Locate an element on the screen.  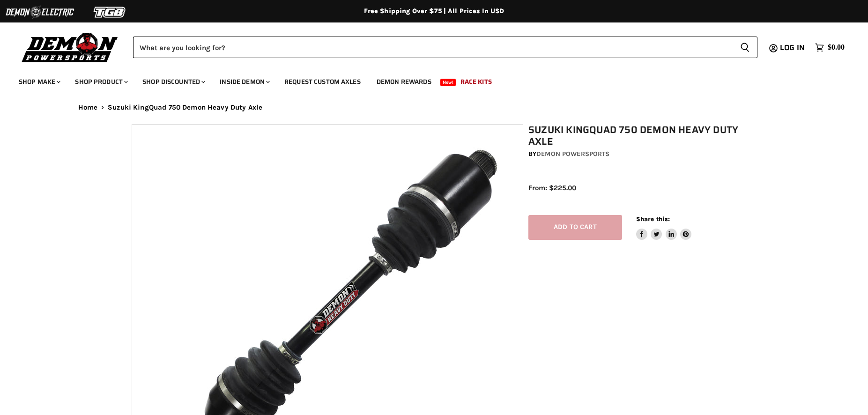
a: Request Custom Axles is located at coordinates (323, 82).